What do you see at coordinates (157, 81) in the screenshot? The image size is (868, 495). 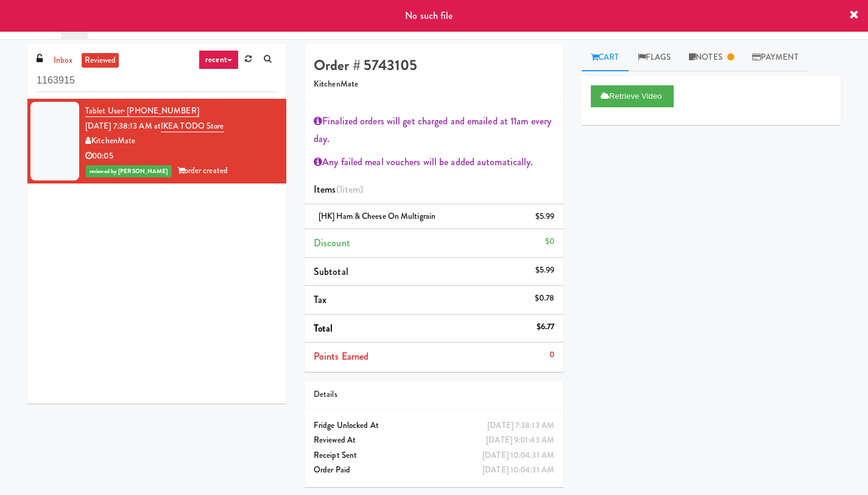 I see `input: Search vision orders` at bounding box center [157, 81].